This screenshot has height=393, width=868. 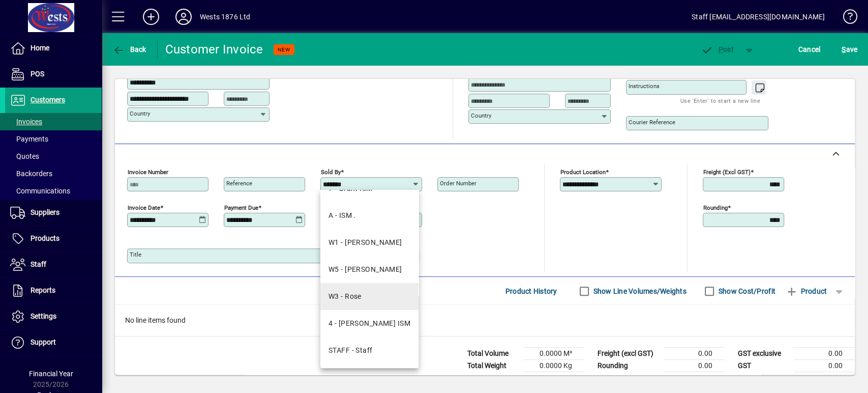 What do you see at coordinates (727, 172) in the screenshot?
I see `mat-label: Freight (excl GST)` at bounding box center [727, 172].